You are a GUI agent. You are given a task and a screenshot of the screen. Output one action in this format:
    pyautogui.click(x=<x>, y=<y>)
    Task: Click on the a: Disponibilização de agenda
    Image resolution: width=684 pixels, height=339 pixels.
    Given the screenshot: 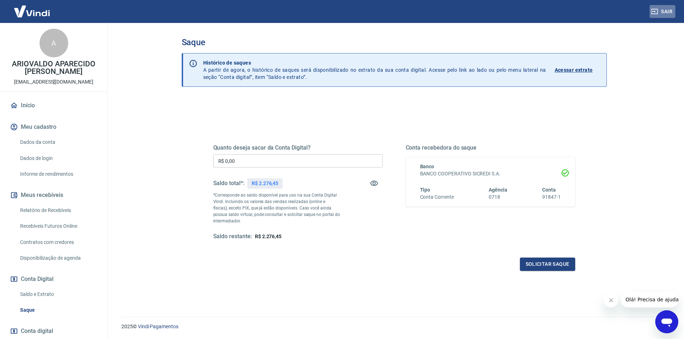 What is the action you would take?
    pyautogui.click(x=58, y=258)
    